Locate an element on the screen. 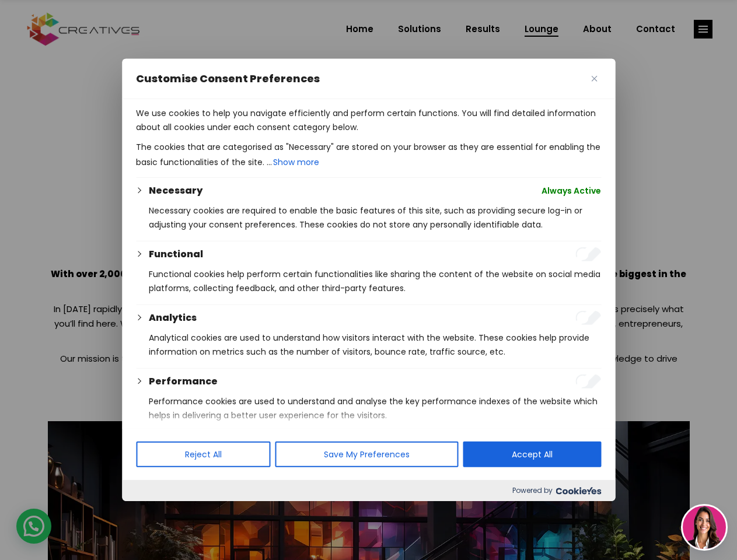 This screenshot has width=737, height=560. p: Analytical cookies are used to understand how visitors interact with the website. These cookies h... is located at coordinates (374, 345).